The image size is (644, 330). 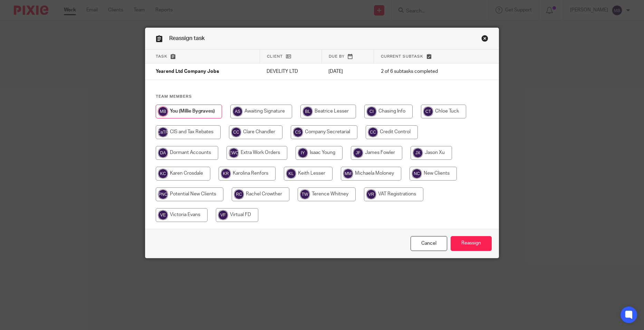 I want to click on span: Current subtask, so click(x=402, y=56).